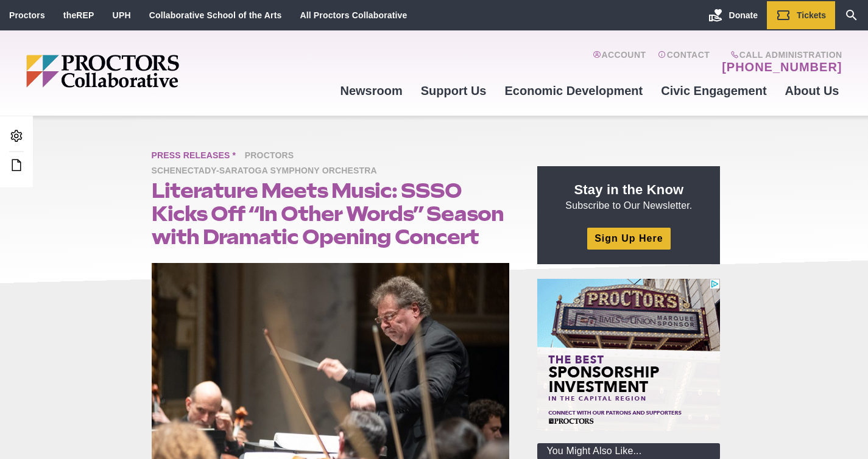  I want to click on a: Edit this Post/Page, so click(16, 166).